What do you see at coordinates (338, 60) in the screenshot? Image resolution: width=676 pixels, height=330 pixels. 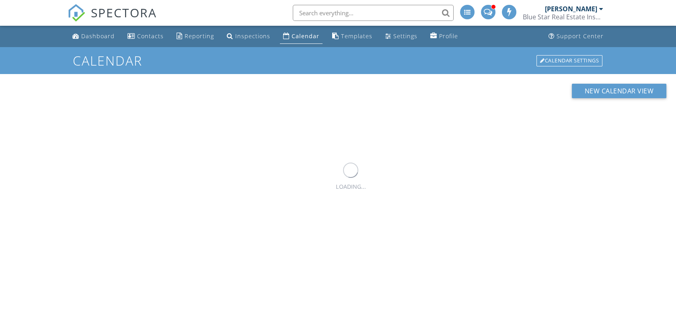 I see `h1: Calendar` at bounding box center [338, 60].